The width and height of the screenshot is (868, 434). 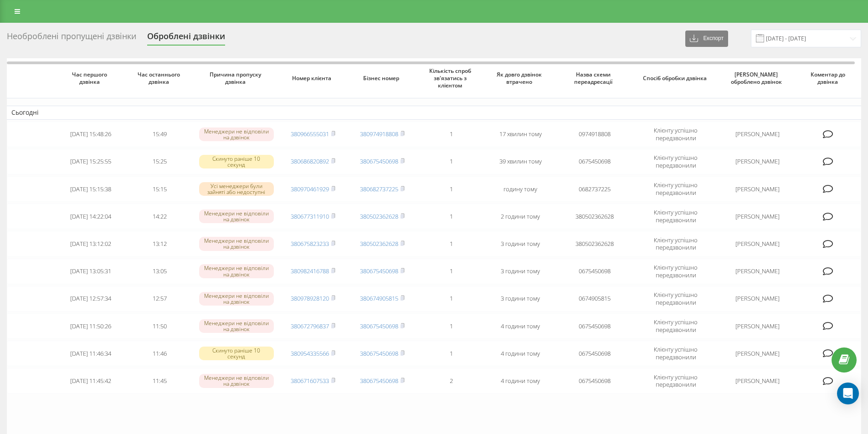 What do you see at coordinates (160, 271) in the screenshot?
I see `td: 13:05` at bounding box center [160, 271].